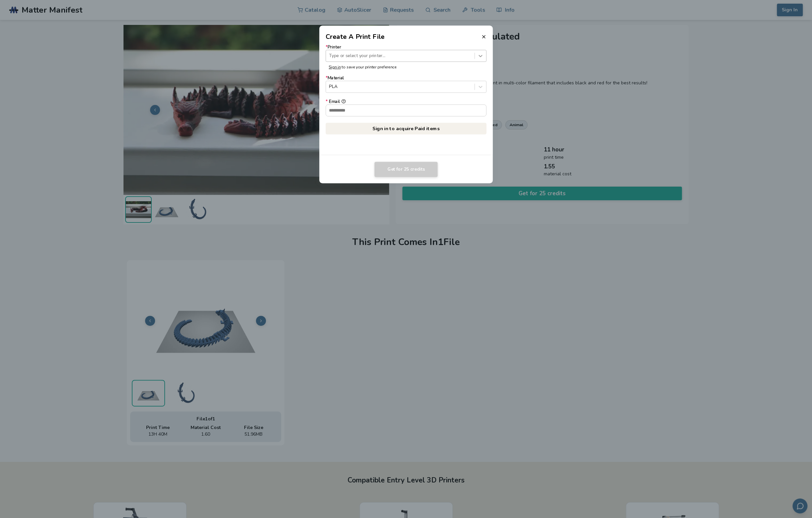  I want to click on button: Get for 25 credits, so click(406, 169).